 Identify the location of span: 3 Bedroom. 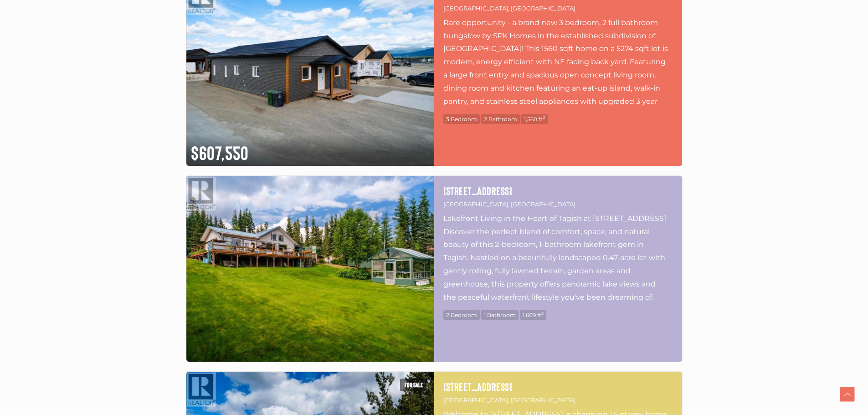
(461, 119).